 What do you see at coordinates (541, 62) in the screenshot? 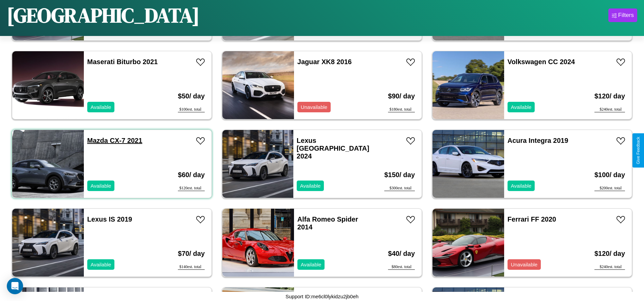
I see `a: Volkswagen CC 2024` at bounding box center [541, 62].